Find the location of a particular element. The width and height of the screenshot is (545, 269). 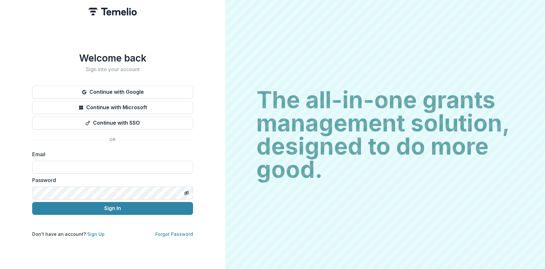

img: Temelio is located at coordinates (113, 12).